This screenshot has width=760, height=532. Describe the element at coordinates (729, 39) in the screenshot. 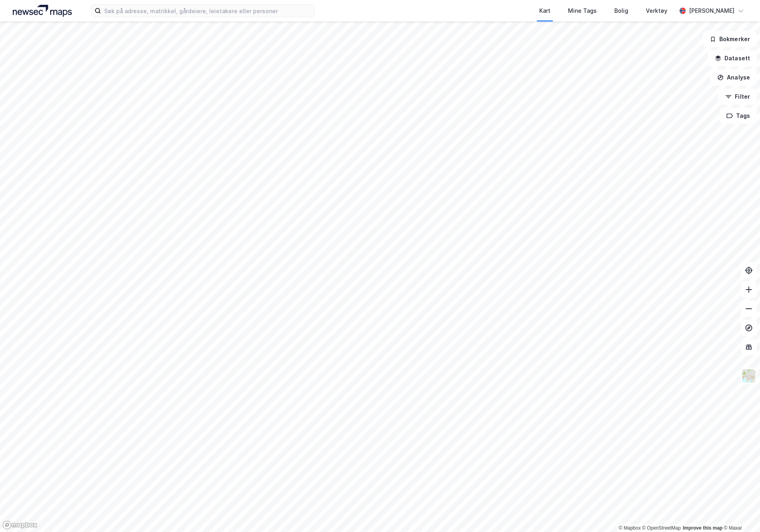

I see `button: Bokmerker` at that location.